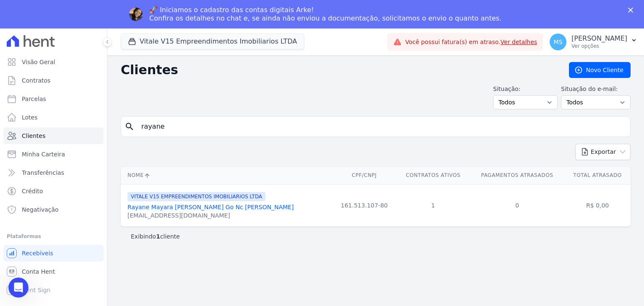  What do you see at coordinates (558, 42) in the screenshot?
I see `span: MS` at bounding box center [558, 42].